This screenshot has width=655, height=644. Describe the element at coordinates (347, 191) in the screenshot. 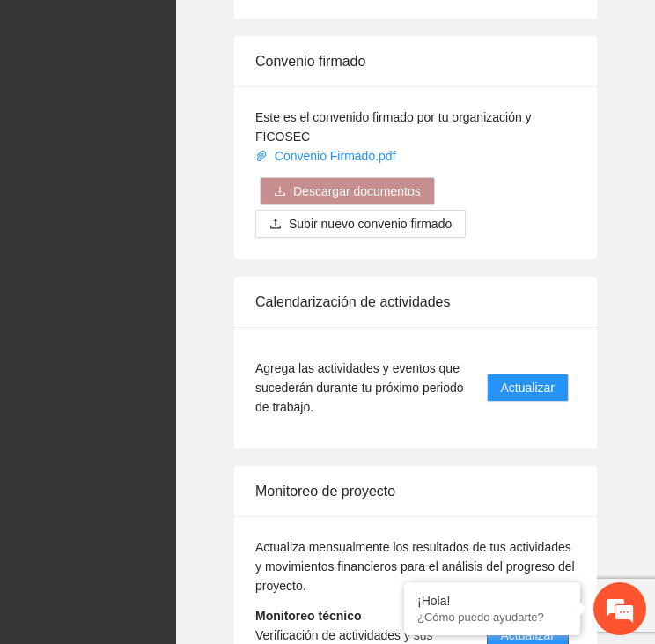

I see `button: downloadDescargar documentos` at that location.